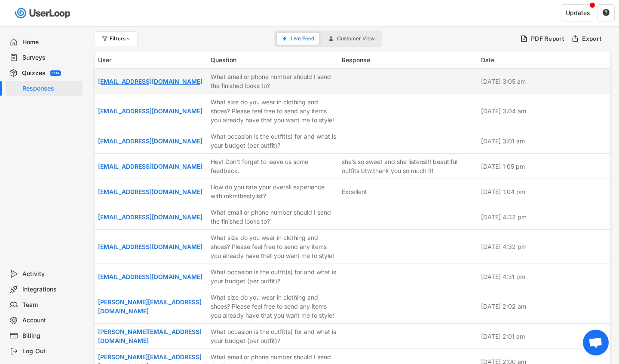 The image size is (619, 364). Describe the element at coordinates (33, 73) in the screenshot. I see `div: Quizzes` at that location.